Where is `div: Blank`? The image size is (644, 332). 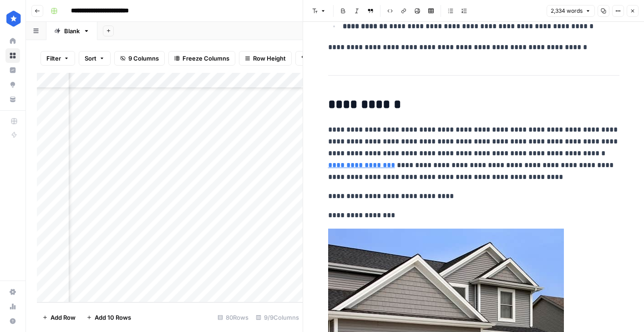 div: Blank is located at coordinates (72, 31).